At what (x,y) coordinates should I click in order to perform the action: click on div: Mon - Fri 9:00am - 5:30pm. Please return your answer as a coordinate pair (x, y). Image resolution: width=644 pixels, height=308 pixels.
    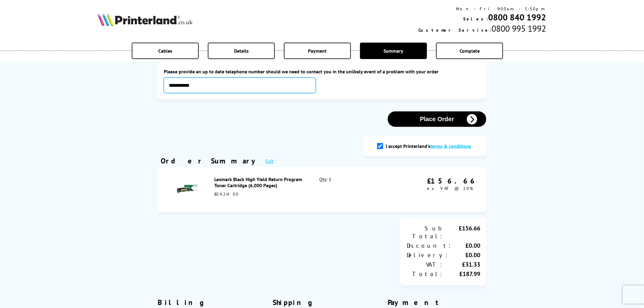
    Looking at the image, I should click on (482, 9).